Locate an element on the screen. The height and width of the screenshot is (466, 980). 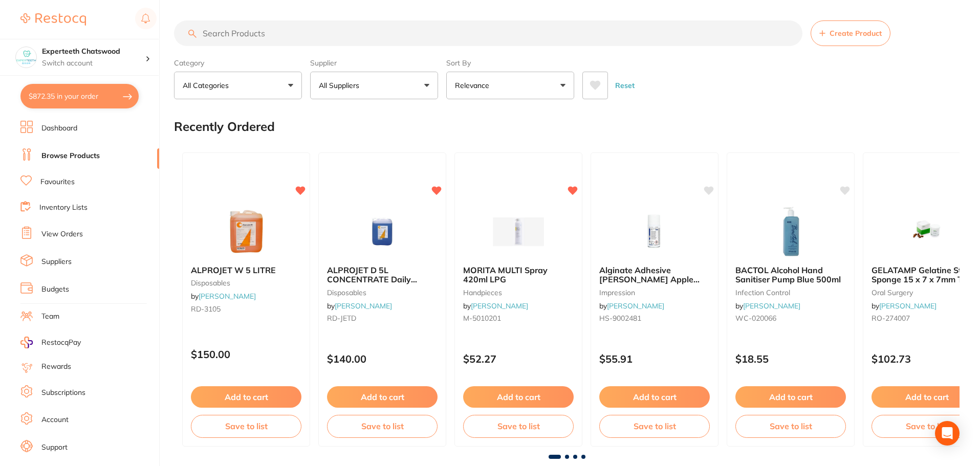
b: MORITA MULTI Spray 420ml LPG is located at coordinates (519, 275).